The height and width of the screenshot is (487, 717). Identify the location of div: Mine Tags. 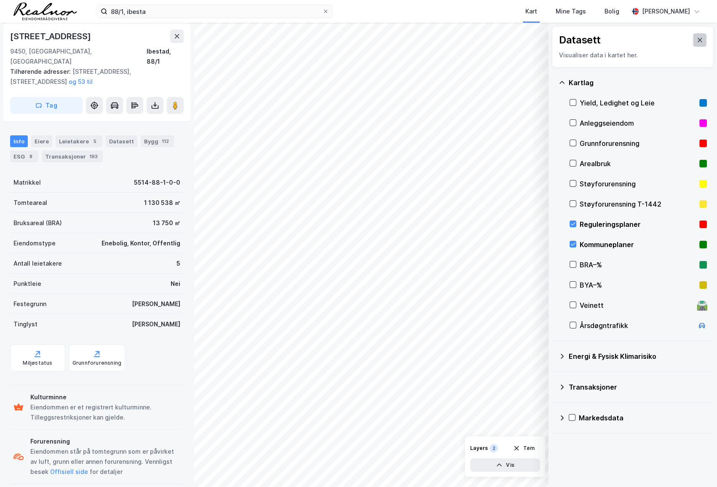
(571, 11).